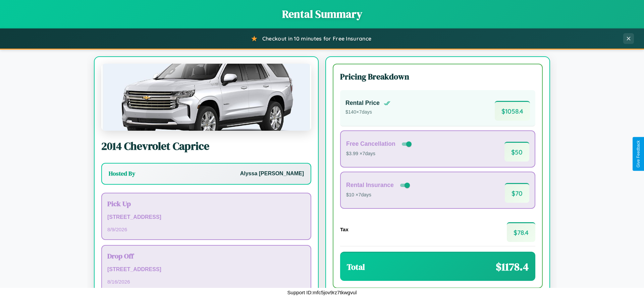  What do you see at coordinates (517, 193) in the screenshot?
I see `span: $ 70` at bounding box center [517, 193].